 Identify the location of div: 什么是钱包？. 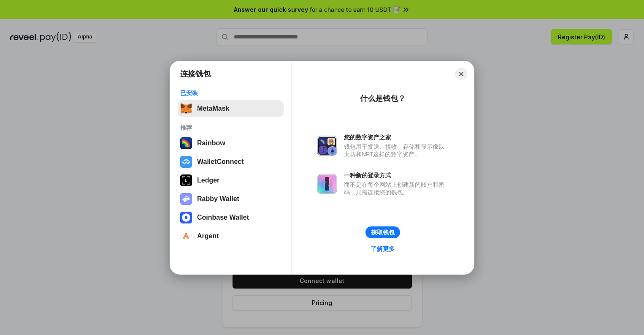
(383, 98).